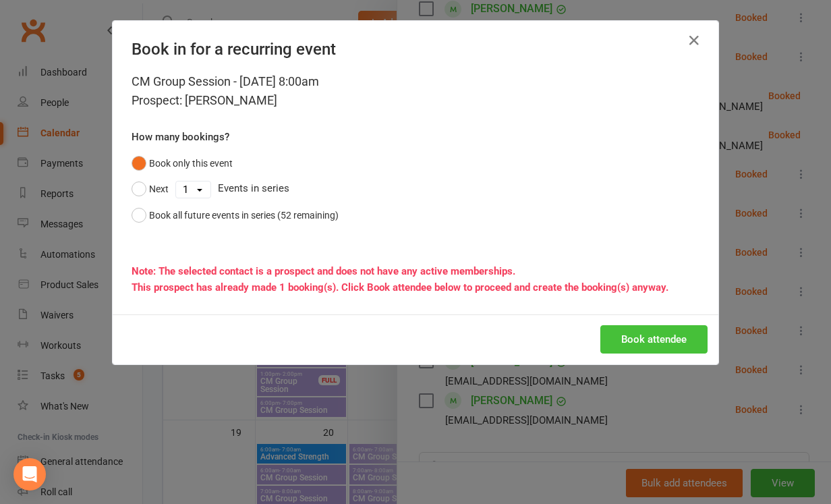  I want to click on h4: Book in for a recurring event, so click(416, 50).